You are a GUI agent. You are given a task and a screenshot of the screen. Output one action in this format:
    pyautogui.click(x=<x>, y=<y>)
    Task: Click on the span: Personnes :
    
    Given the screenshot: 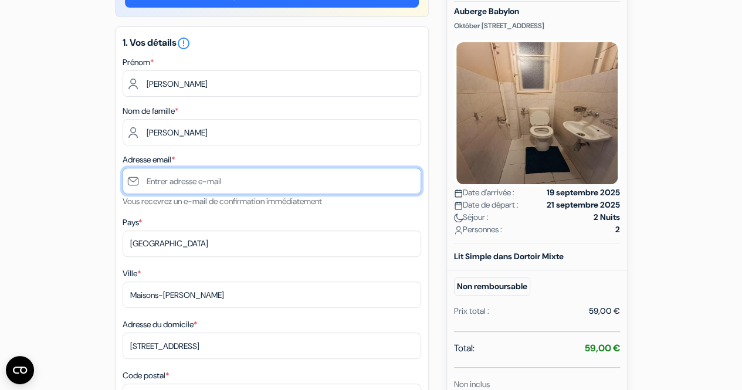 What is the action you would take?
    pyautogui.click(x=478, y=229)
    